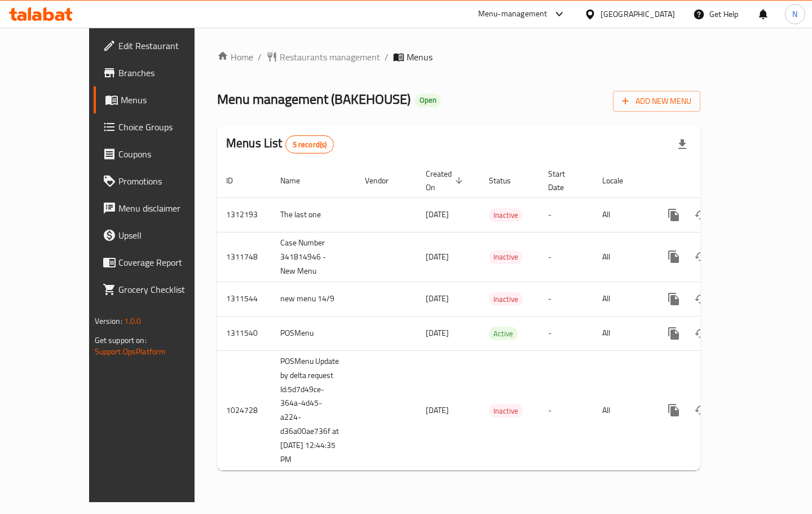  I want to click on td: 1311544, so click(244, 298).